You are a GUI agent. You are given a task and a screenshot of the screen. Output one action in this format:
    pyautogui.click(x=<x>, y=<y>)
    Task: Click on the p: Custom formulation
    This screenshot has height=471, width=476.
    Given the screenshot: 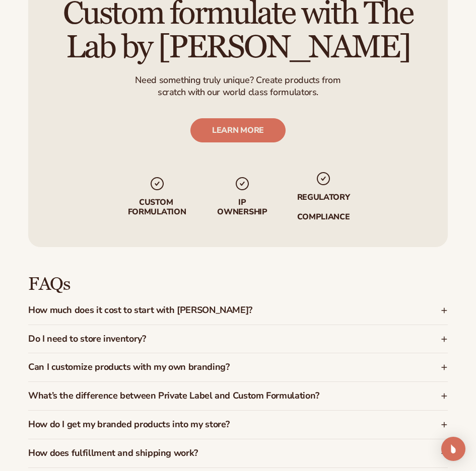 What is the action you would take?
    pyautogui.click(x=157, y=208)
    